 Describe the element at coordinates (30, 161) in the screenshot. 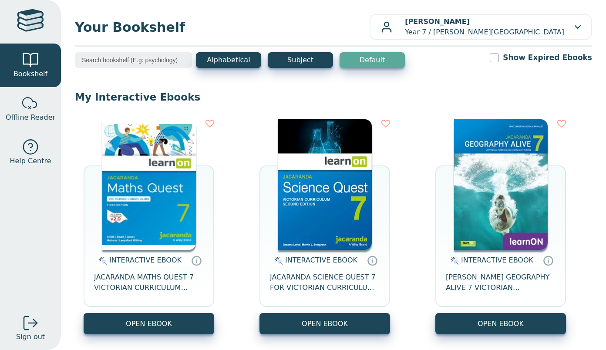

I see `span: Help Centre` at that location.